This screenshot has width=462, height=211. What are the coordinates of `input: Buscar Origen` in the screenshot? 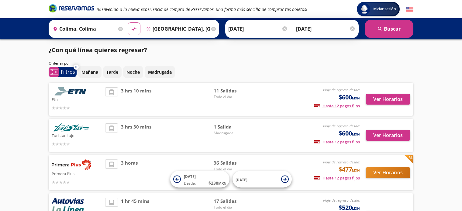 It's located at (84, 29).